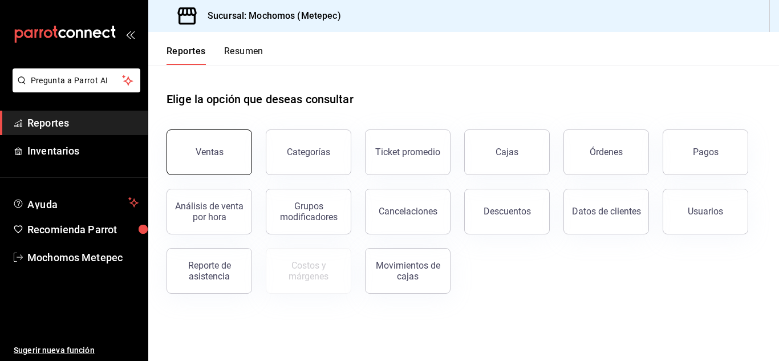  Describe the element at coordinates (209, 271) in the screenshot. I see `div: Reporte de asistencia` at that location.